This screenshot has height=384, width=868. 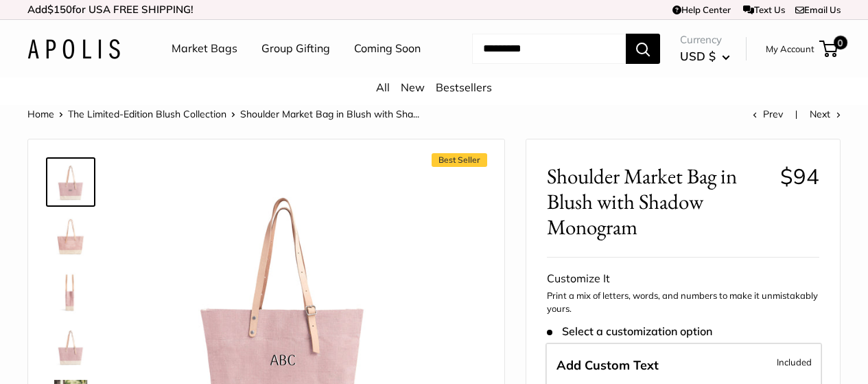 What do you see at coordinates (549, 49) in the screenshot?
I see `input: Search...` at bounding box center [549, 49].